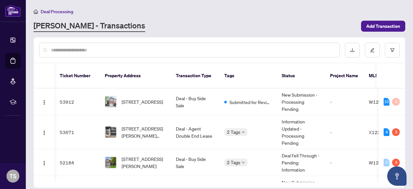 This screenshot has height=189, width=413. What do you see at coordinates (382, 132) in the screenshot?
I see `span: X12263677` at bounding box center [382, 132].